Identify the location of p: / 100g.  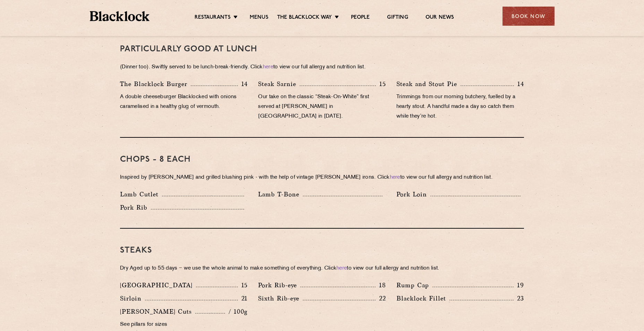
(236, 312).